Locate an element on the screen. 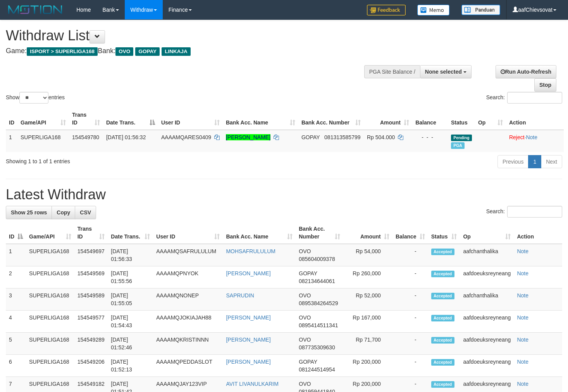  th: Status: activate to sort column ascending is located at coordinates (444, 233).